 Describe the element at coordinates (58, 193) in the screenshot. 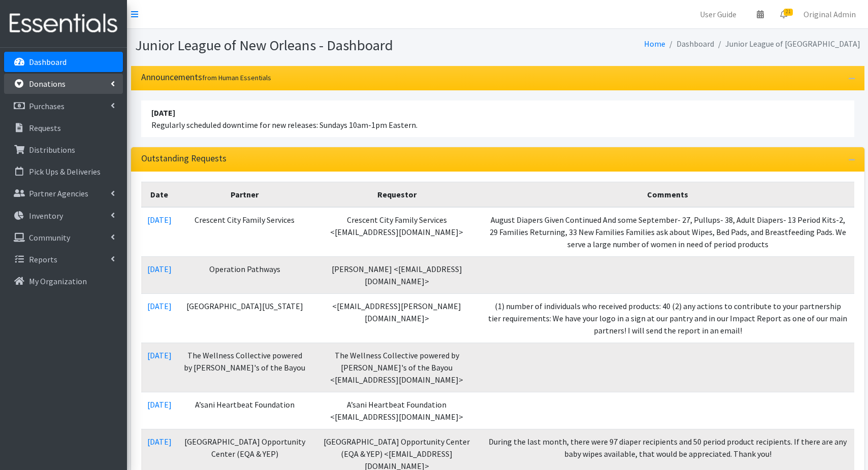

I see `p: Partner Agencies` at that location.